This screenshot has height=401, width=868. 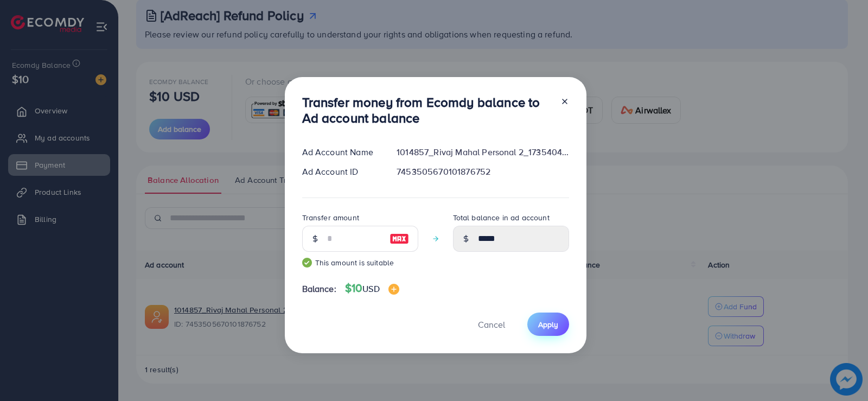 What do you see at coordinates (501, 217) in the screenshot?
I see `label: Total balance in ad account` at bounding box center [501, 217].